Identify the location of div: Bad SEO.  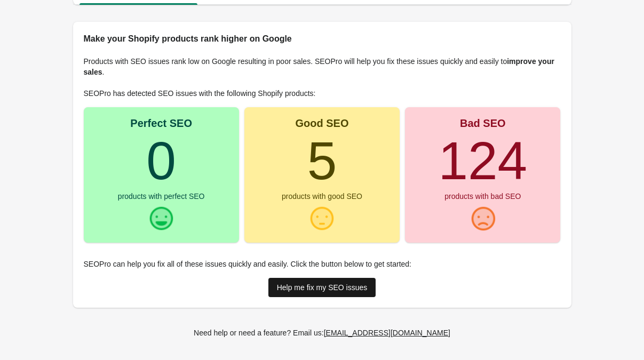
(483, 123).